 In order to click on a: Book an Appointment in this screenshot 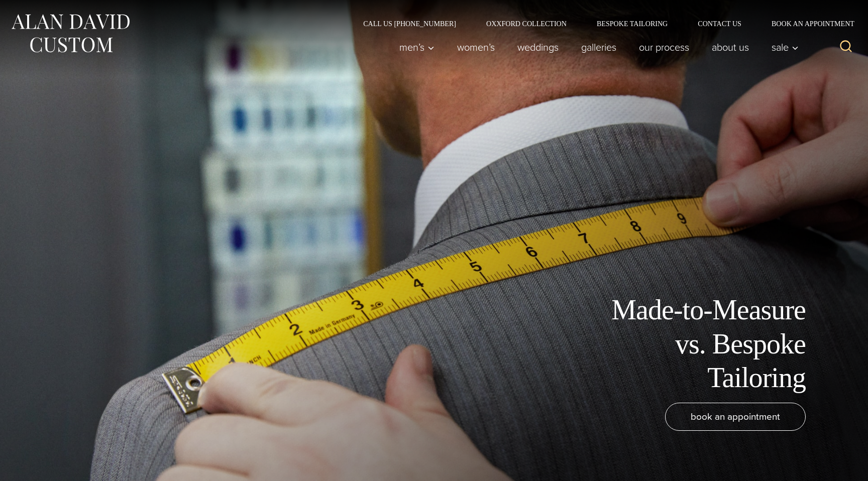, I will do `click(807, 24)`.